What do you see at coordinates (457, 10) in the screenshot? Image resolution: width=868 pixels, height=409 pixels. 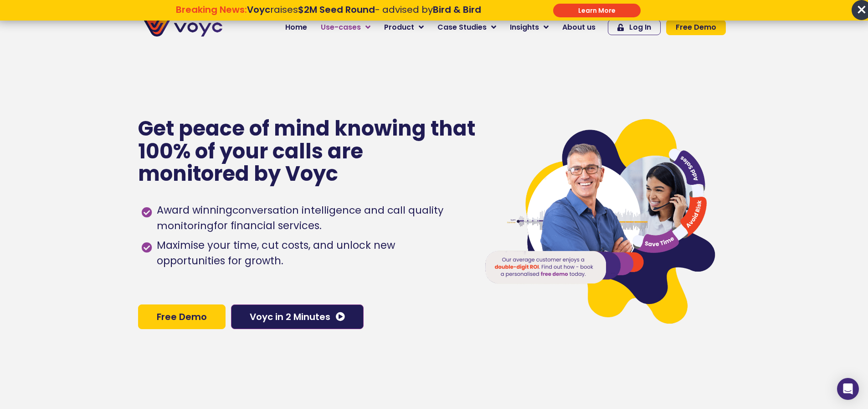 I see `strong: Bird & Bird` at bounding box center [457, 10].